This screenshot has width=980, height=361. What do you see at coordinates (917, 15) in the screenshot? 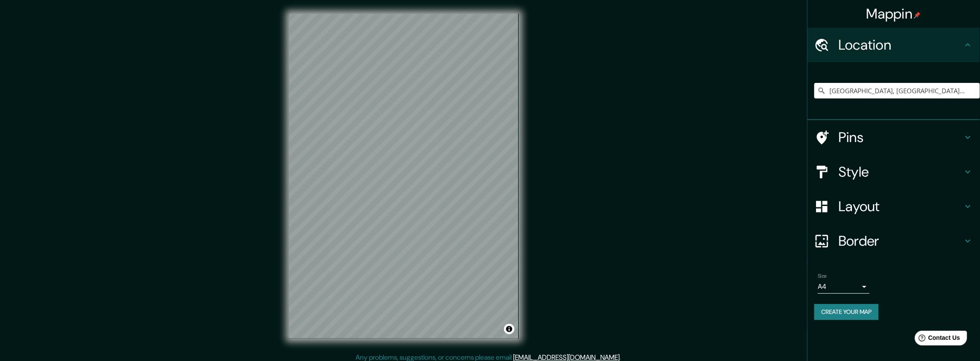
I see `img: pin-icon.png` at bounding box center [917, 15].